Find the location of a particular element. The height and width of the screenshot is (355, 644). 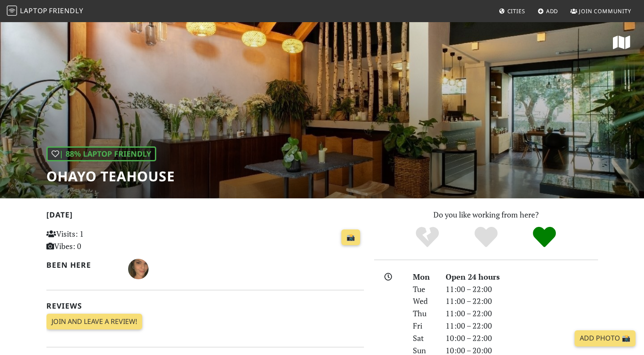

a: Join and leave a review! is located at coordinates (94, 322).